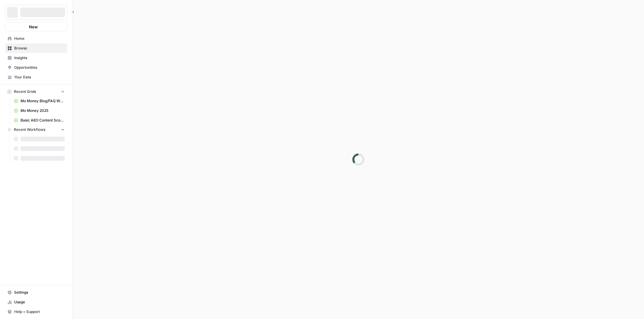 Image resolution: width=644 pixels, height=319 pixels. Describe the element at coordinates (39, 58) in the screenshot. I see `span: Insights` at that location.